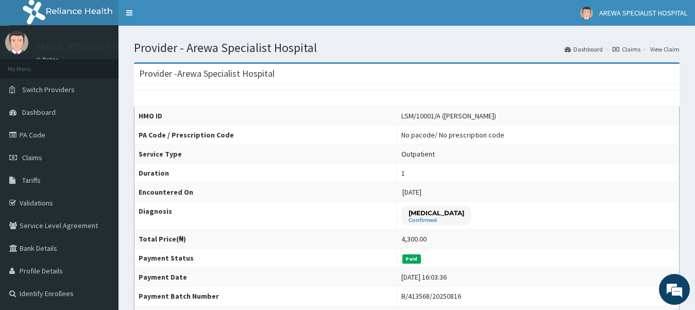  What do you see at coordinates (418, 154) in the screenshot?
I see `div: Outpatient` at bounding box center [418, 154].